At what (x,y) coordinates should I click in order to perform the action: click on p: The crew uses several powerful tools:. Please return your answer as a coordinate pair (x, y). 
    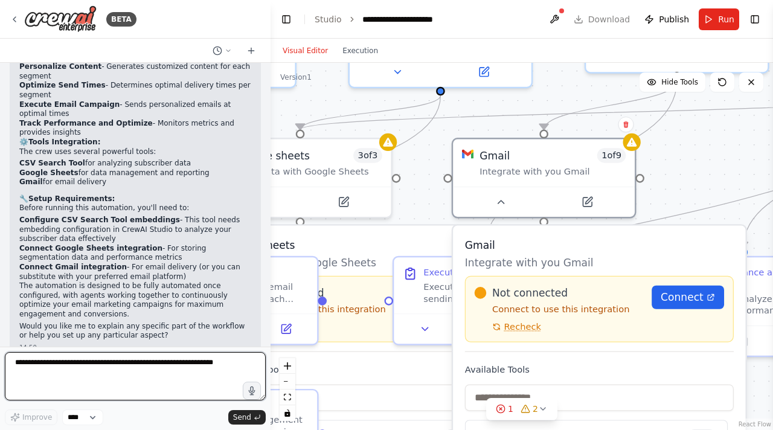
    Looking at the image, I should click on (135, 152).